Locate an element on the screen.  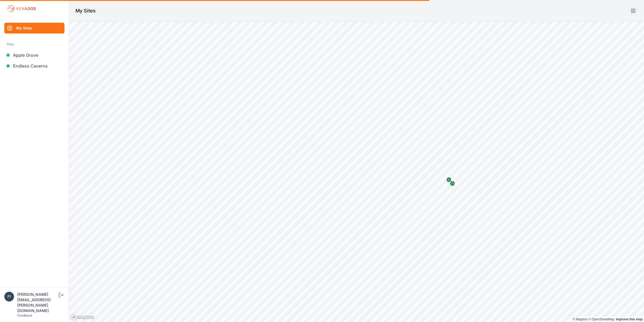
img: Nevados is located at coordinates (21, 8).